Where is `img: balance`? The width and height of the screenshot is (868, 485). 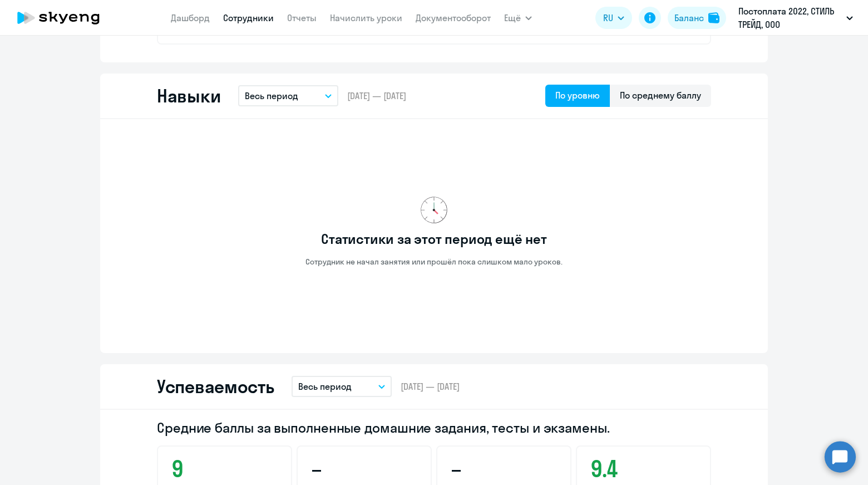
img: balance is located at coordinates (714, 18).